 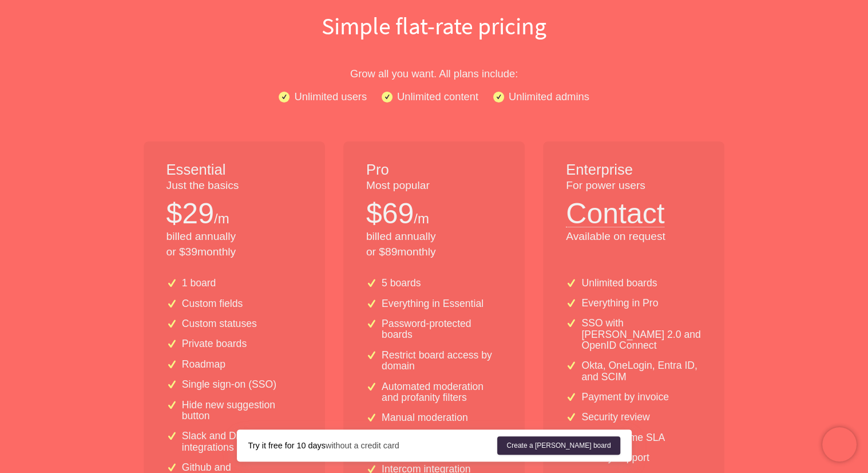 I want to click on p: 5 boards, so click(x=401, y=283).